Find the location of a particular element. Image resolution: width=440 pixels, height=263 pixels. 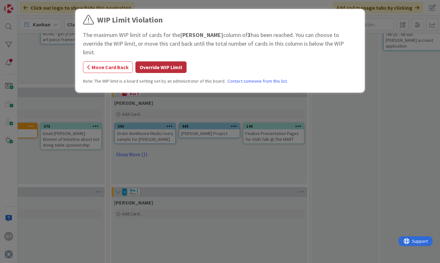

a: Contact someone from this list. is located at coordinates (258, 81).